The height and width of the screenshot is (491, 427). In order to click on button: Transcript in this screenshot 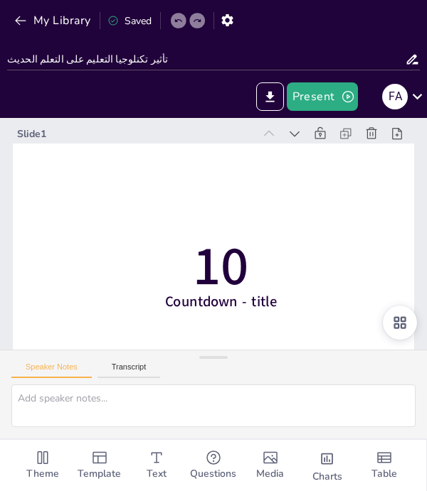, I will do `click(129, 370)`.